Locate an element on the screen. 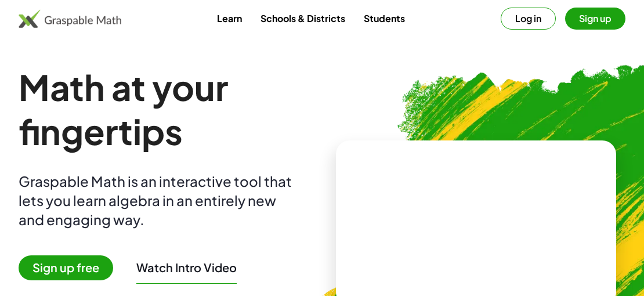 Image resolution: width=644 pixels, height=296 pixels. button: Sign up is located at coordinates (595, 19).